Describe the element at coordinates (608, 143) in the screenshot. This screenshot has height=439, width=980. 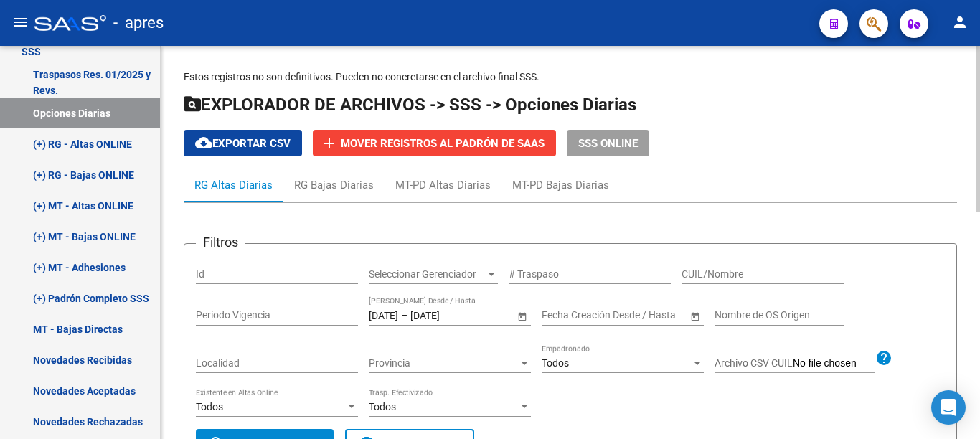
I see `button: SSS ONLINE` at that location.